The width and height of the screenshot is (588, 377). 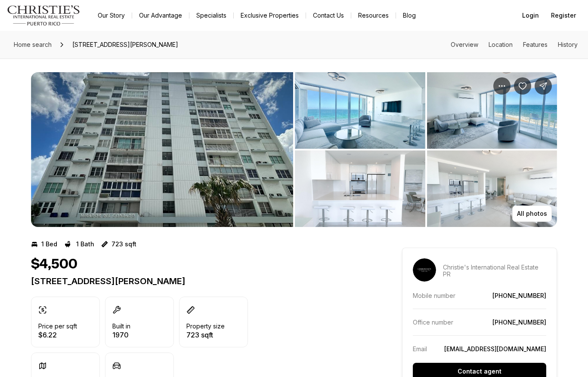 What do you see at coordinates (563, 15) in the screenshot?
I see `span: Register` at bounding box center [563, 15].